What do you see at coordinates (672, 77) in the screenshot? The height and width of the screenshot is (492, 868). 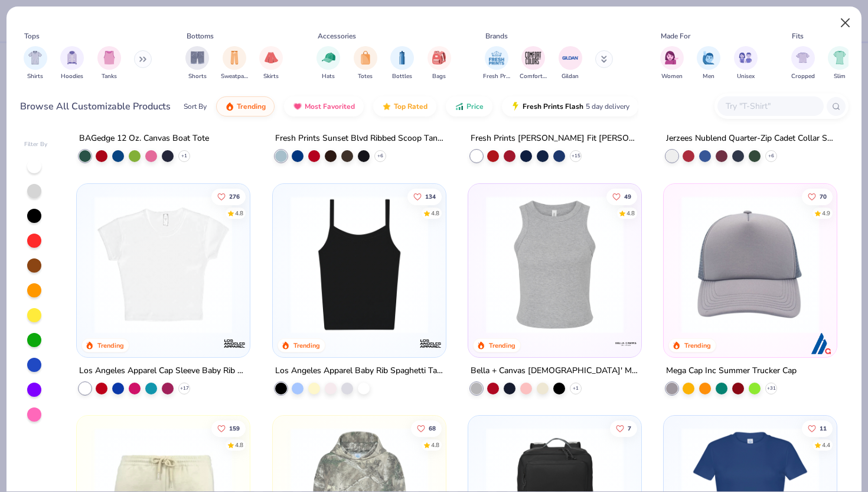 I see `span: Women` at bounding box center [672, 77].